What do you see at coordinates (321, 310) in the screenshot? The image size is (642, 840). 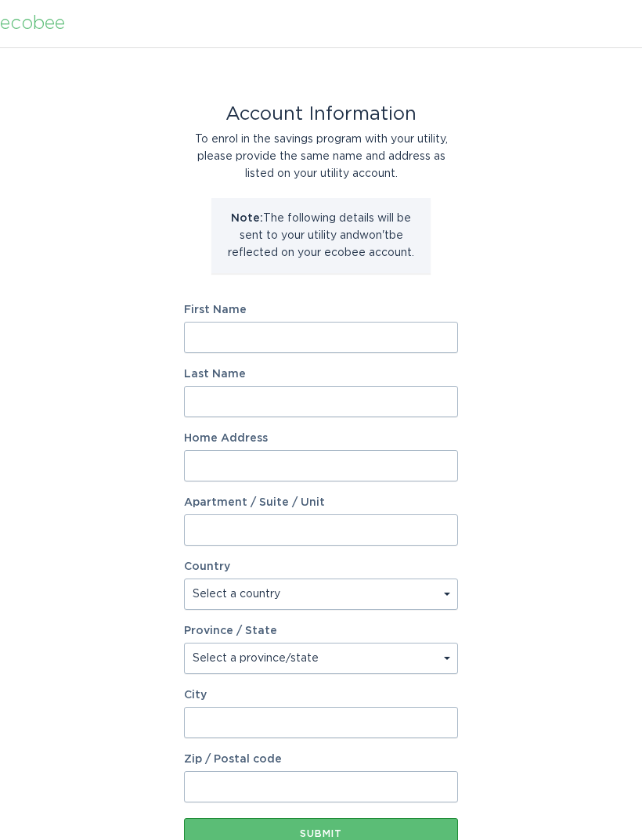 I see `label: First Name` at bounding box center [321, 310].